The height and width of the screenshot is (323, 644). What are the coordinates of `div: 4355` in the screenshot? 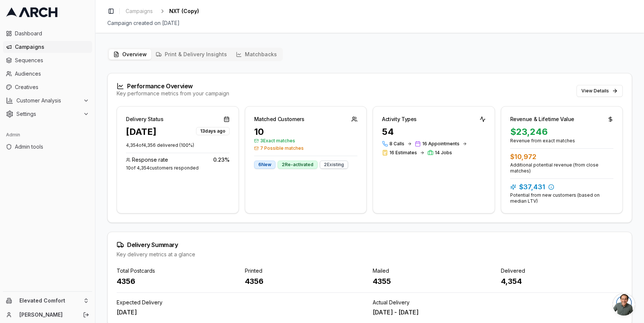 It's located at (434, 281).